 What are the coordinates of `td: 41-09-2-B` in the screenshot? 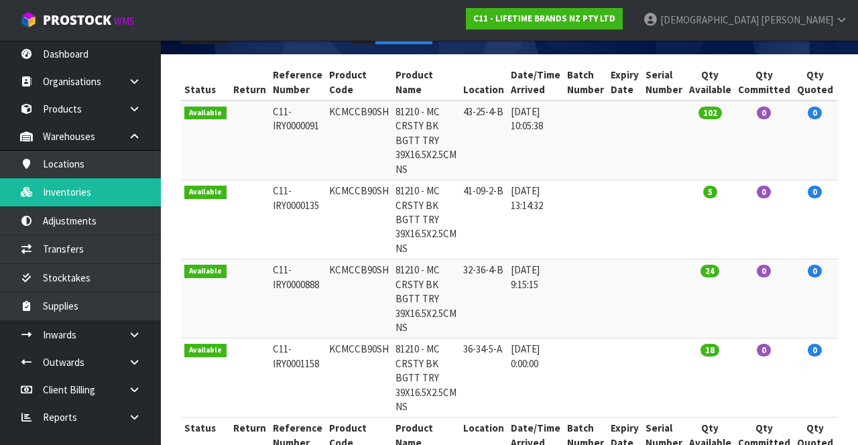 It's located at (483, 220).